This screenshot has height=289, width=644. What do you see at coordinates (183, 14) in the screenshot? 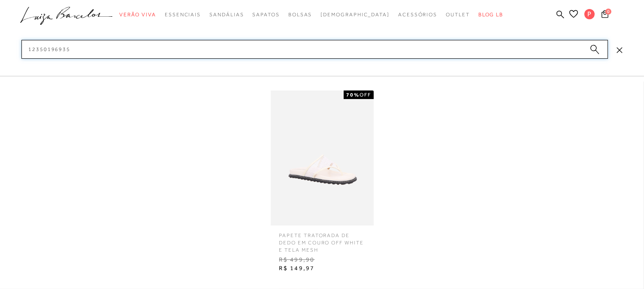
I see `span: Essenciais` at bounding box center [183, 14].